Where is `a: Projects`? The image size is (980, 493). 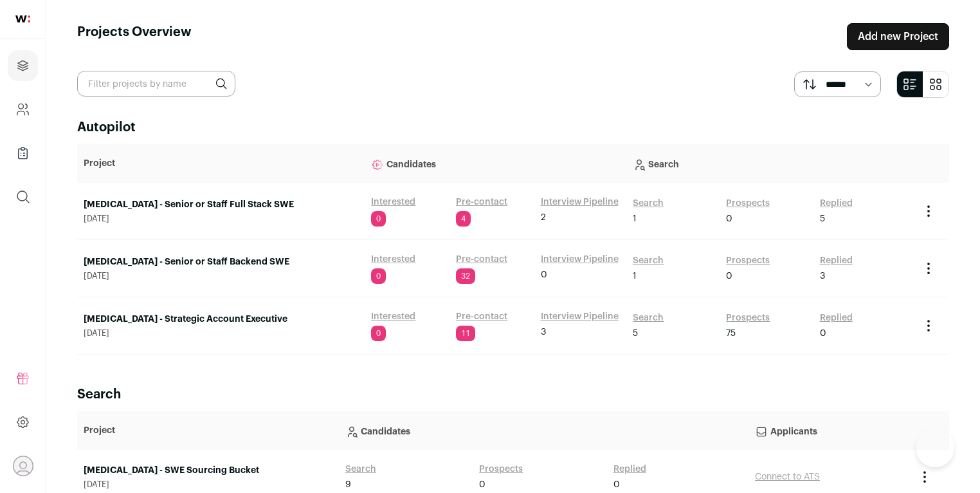 a: Projects is located at coordinates (22, 65).